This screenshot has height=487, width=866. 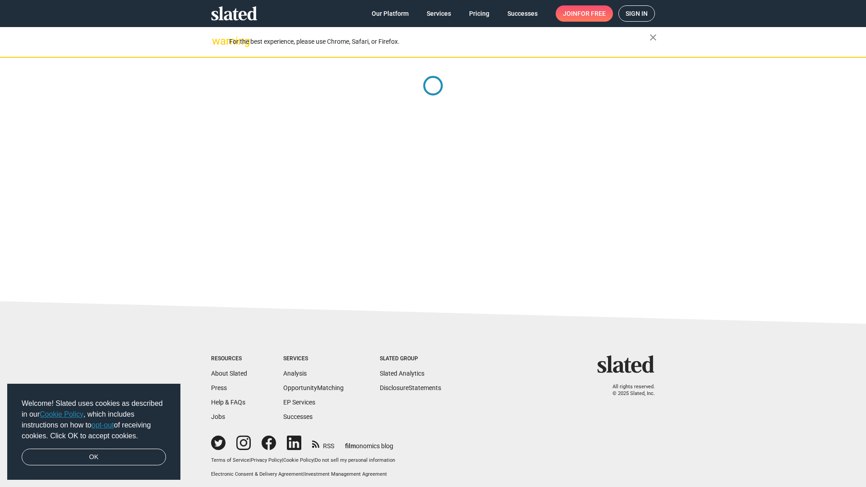 I want to click on a: opt-out, so click(x=103, y=425).